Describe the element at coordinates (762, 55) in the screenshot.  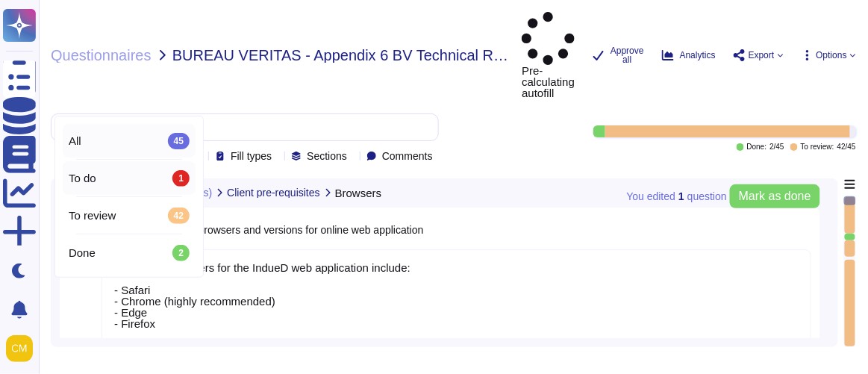
I see `span: Export` at that location.